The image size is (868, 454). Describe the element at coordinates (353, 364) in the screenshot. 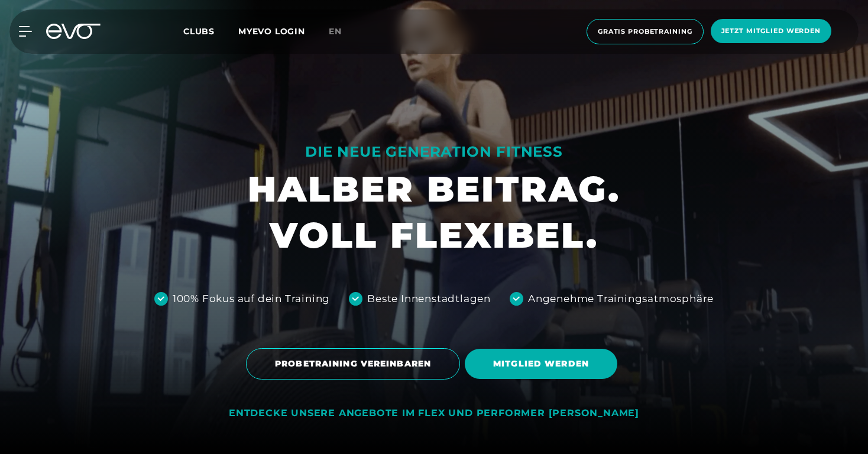

I see `span: PROBETRAINING VEREINBAREN` at that location.